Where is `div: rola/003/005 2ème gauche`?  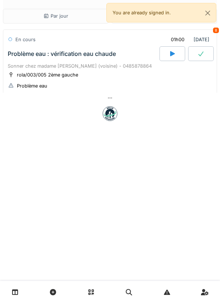 div: rola/003/005 2ème gauche is located at coordinates (47, 75).